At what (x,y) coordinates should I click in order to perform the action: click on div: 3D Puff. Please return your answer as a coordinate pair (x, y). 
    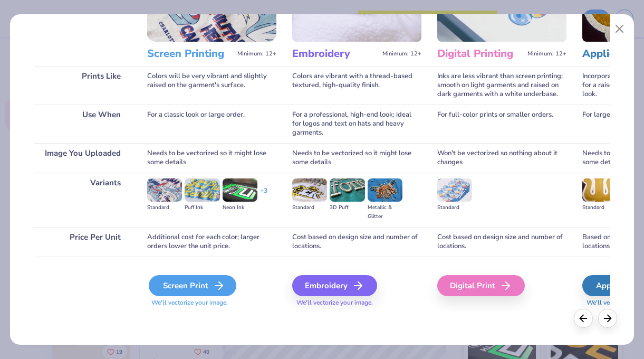
    Looking at the image, I should click on (347, 207).